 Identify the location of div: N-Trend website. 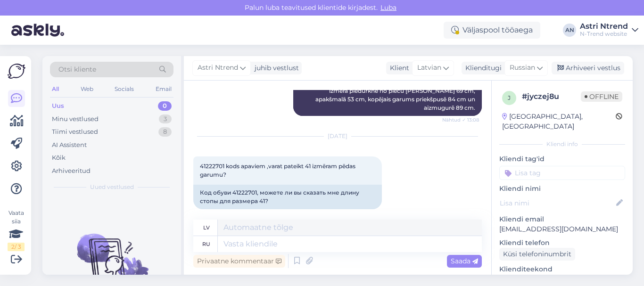
(603, 34).